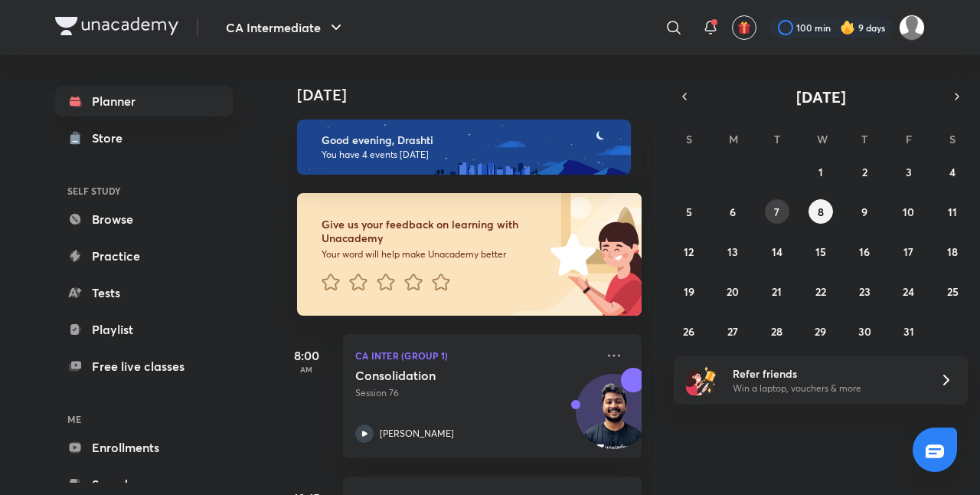  I want to click on button: October 25, 2025, so click(952, 291).